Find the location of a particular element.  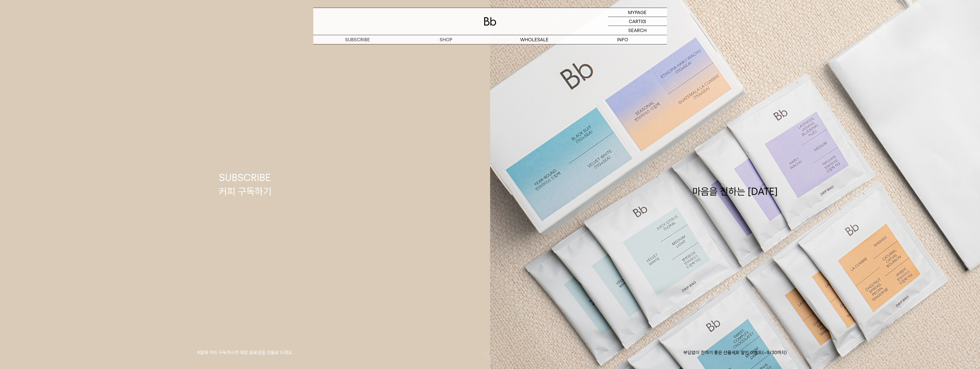

a: CART (0) is located at coordinates (637, 21).